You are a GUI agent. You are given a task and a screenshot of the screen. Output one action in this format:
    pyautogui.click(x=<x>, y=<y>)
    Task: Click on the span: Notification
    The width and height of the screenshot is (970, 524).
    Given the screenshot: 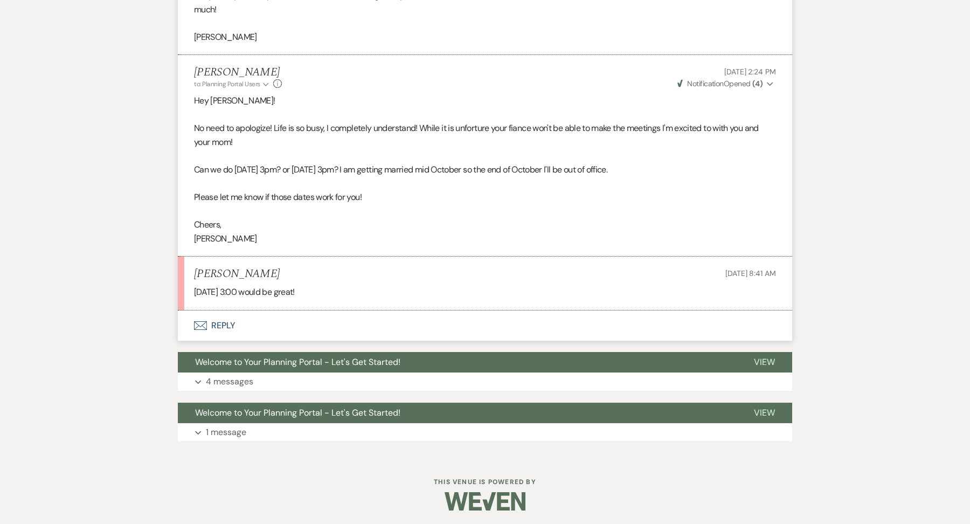 What is the action you would take?
    pyautogui.click(x=705, y=84)
    